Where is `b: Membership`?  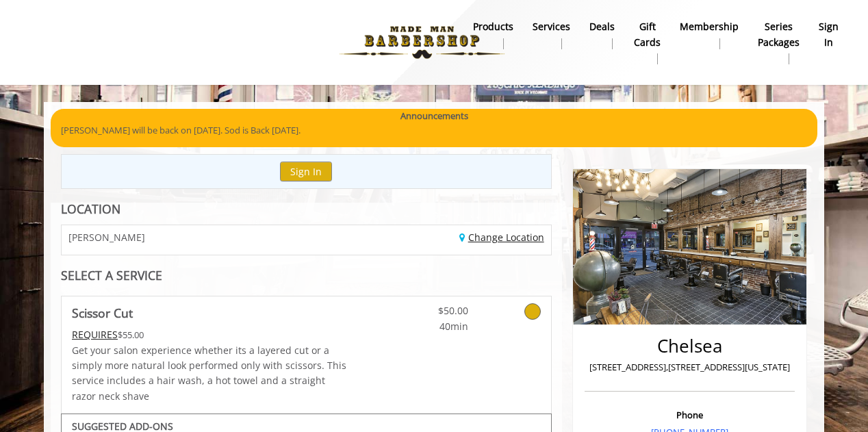 b: Membership is located at coordinates (709, 26).